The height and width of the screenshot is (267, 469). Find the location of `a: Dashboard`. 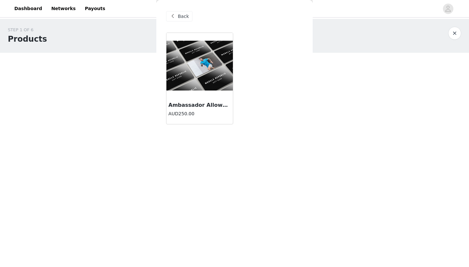

a: Dashboard is located at coordinates (28, 8).